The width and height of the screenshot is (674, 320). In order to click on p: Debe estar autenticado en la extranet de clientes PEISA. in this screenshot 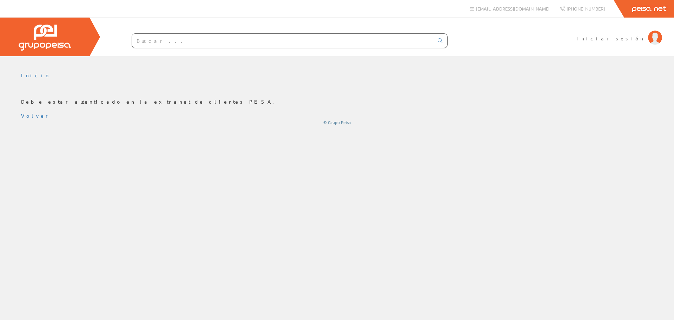, I will do `click(337, 98)`.